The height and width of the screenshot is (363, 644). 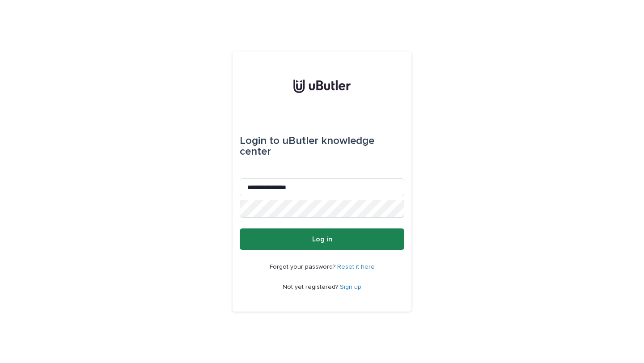 I want to click on span: Login to, so click(x=259, y=141).